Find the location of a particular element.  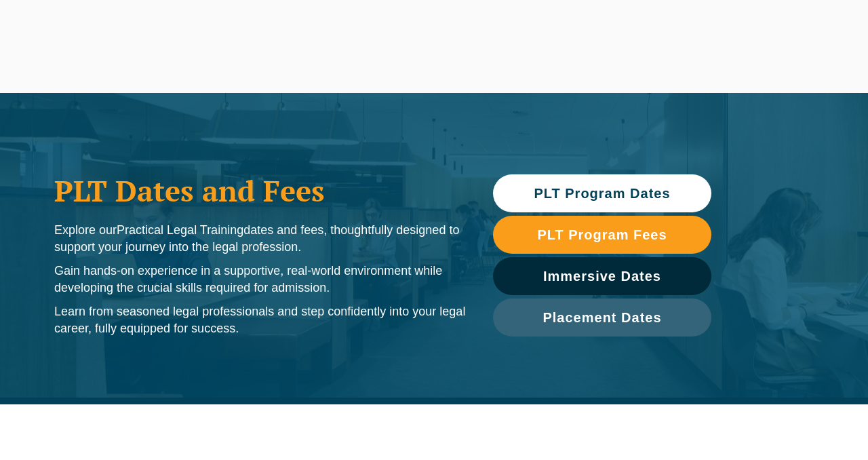

p: Explore our dates and fees, thoughtfully designed to support your journey into the legal profession. is located at coordinates (260, 239).